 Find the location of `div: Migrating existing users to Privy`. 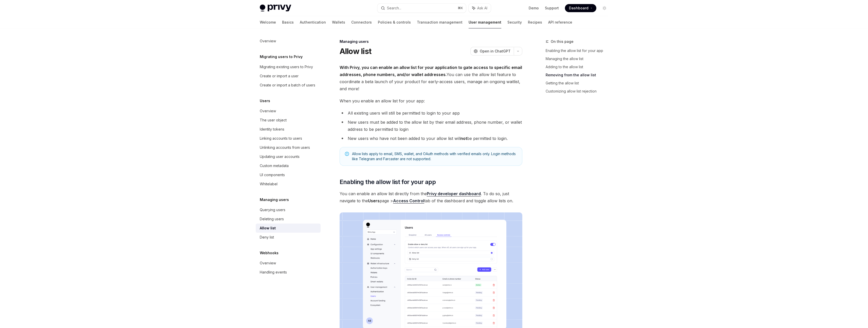

div: Migrating existing users to Privy is located at coordinates (286, 67).